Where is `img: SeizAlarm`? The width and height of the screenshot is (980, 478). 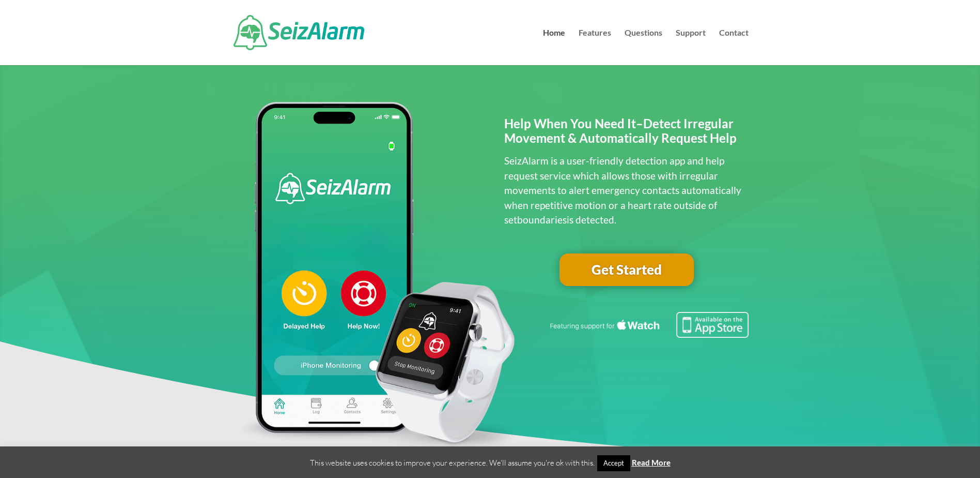
img: SeizAlarm is located at coordinates (299, 32).